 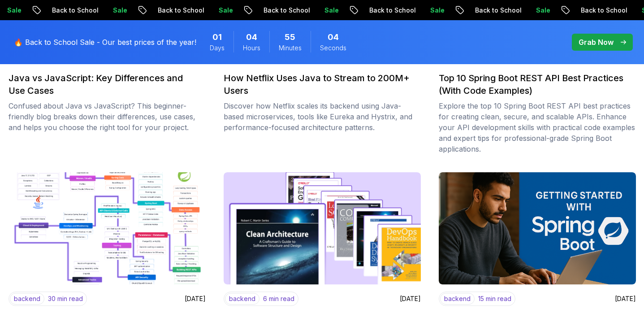 What do you see at coordinates (107, 117) in the screenshot?
I see `p: Confused about Java vs JavaScript? This beginner-friendly blog breaks down their differences, use...` at bounding box center [107, 117].